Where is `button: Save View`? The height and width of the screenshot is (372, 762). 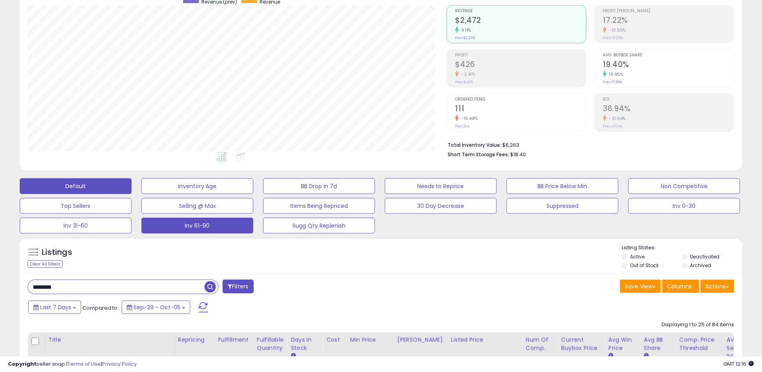
button: Save View is located at coordinates (641, 286).